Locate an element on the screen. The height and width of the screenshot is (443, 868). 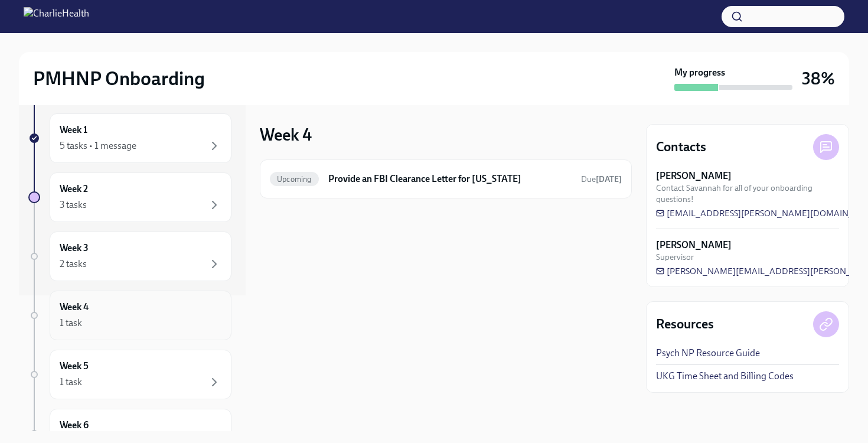
a: Week 23 tasks is located at coordinates (130, 198).